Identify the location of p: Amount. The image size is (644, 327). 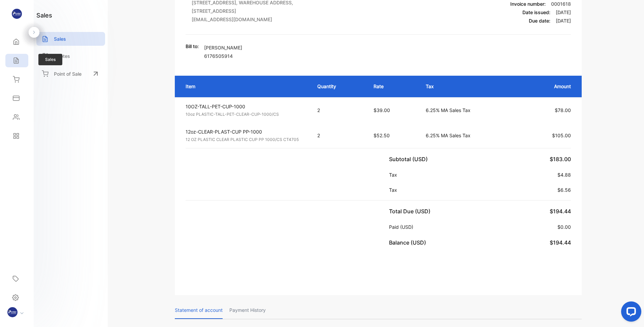
(549, 86).